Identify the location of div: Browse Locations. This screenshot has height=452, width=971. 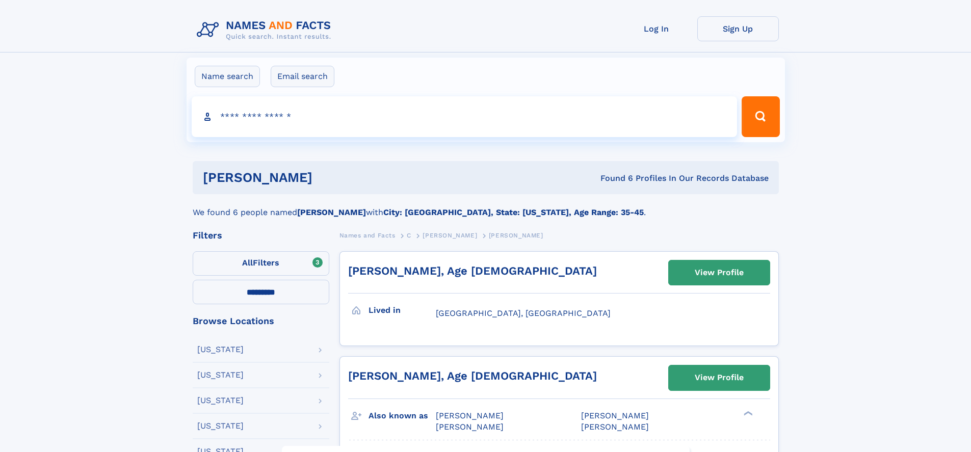
(261, 321).